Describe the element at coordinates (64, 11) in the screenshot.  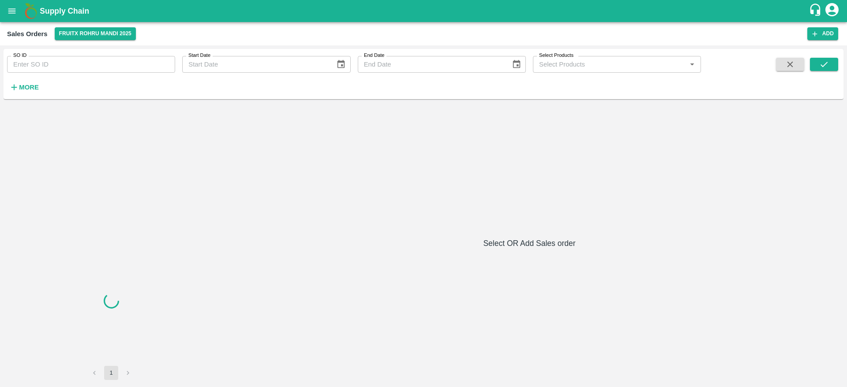
I see `b: Supply Chain` at that location.